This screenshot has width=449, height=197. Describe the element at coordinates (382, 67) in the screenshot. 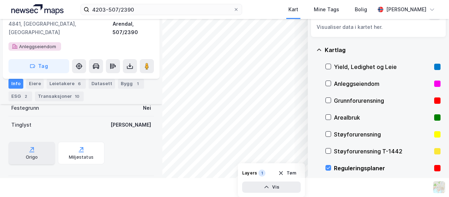

I see `div: Yield, Ledighet og Leie` at that location.